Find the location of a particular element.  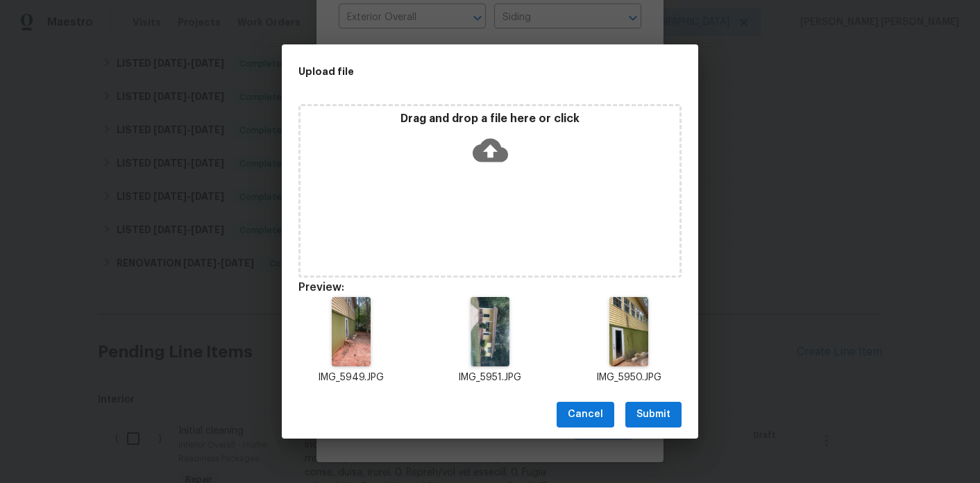

span: Submit is located at coordinates (653, 414).